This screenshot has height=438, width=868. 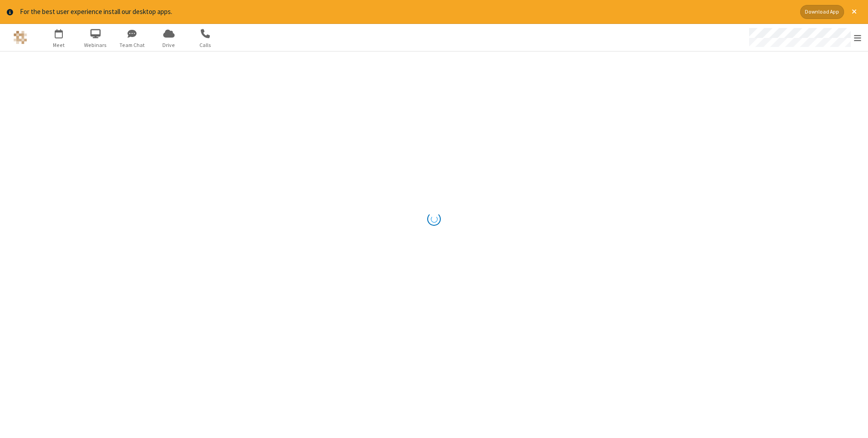 What do you see at coordinates (20, 38) in the screenshot?
I see `img: QA Selenium DO NOT DELETE OR CHANGE` at bounding box center [20, 38].